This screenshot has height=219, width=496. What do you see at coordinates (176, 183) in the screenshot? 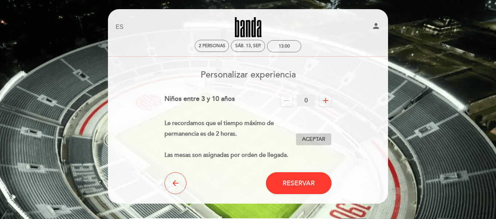
I see `button: arrow_back` at bounding box center [176, 183].